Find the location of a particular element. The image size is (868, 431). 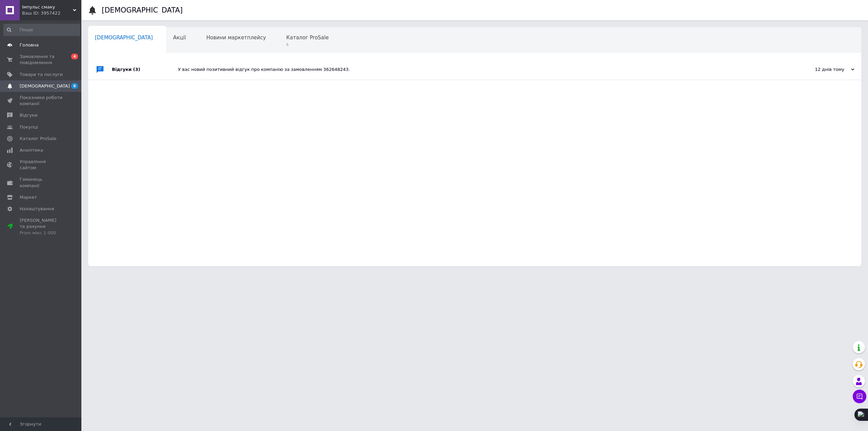

span: Маркет is located at coordinates (28, 198).